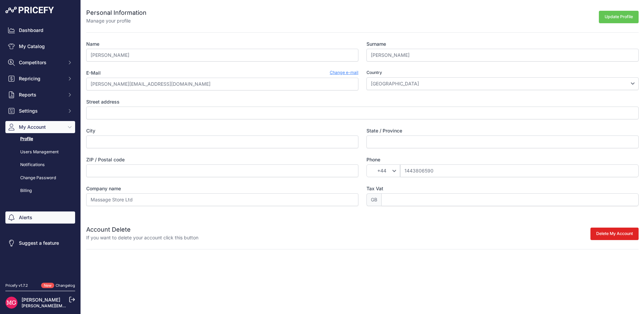 This screenshot has height=314, width=644. Describe the element at coordinates (223, 160) in the screenshot. I see `label: ZIP / Postal code` at that location.